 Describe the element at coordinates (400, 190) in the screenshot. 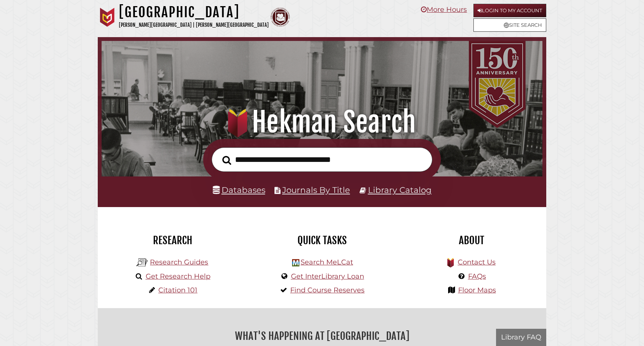

I see `a: Library Catalog` at that location.